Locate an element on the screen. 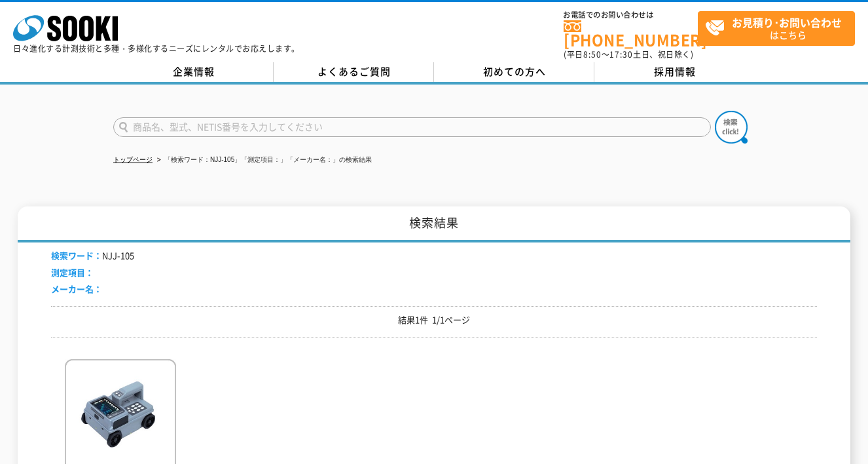 This screenshot has height=464, width=868. span: 17:30 is located at coordinates (621, 54).